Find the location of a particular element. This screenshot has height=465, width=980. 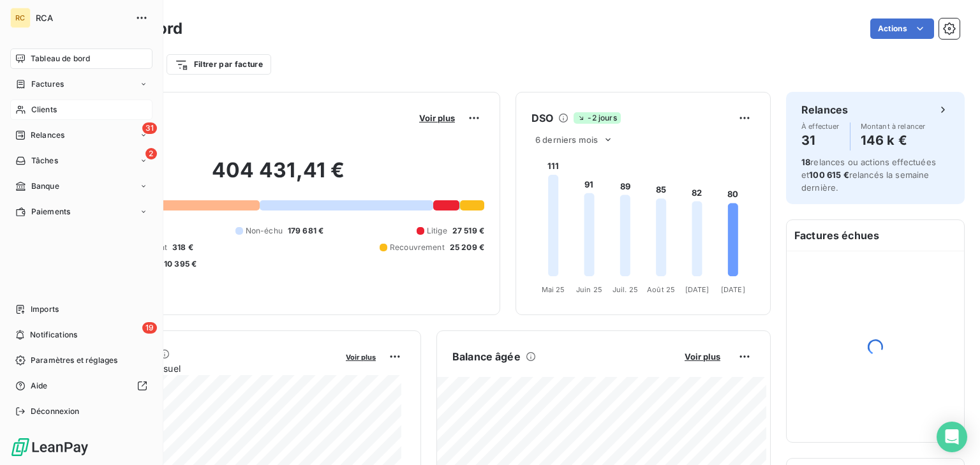

span: Clients is located at coordinates (44, 109).